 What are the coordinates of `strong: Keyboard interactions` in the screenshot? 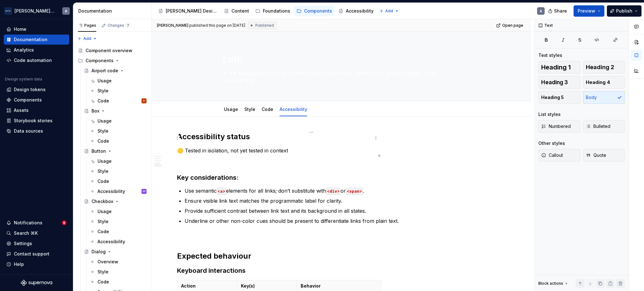 It's located at (211, 271).